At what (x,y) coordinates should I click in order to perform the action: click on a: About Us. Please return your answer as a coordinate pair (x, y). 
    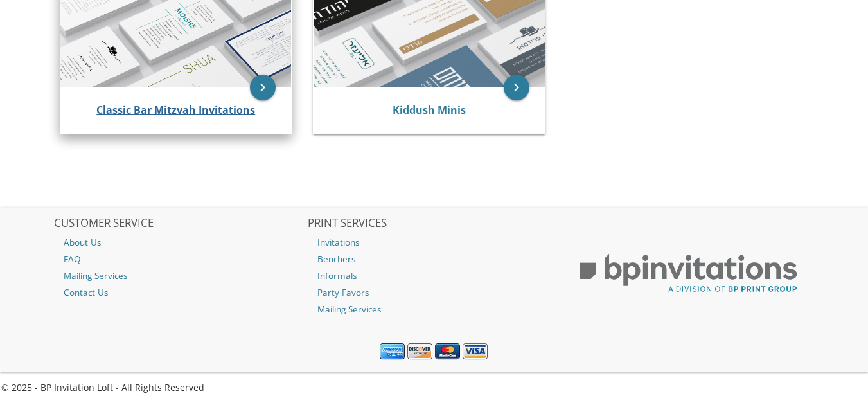
    Looking at the image, I should click on (180, 243).